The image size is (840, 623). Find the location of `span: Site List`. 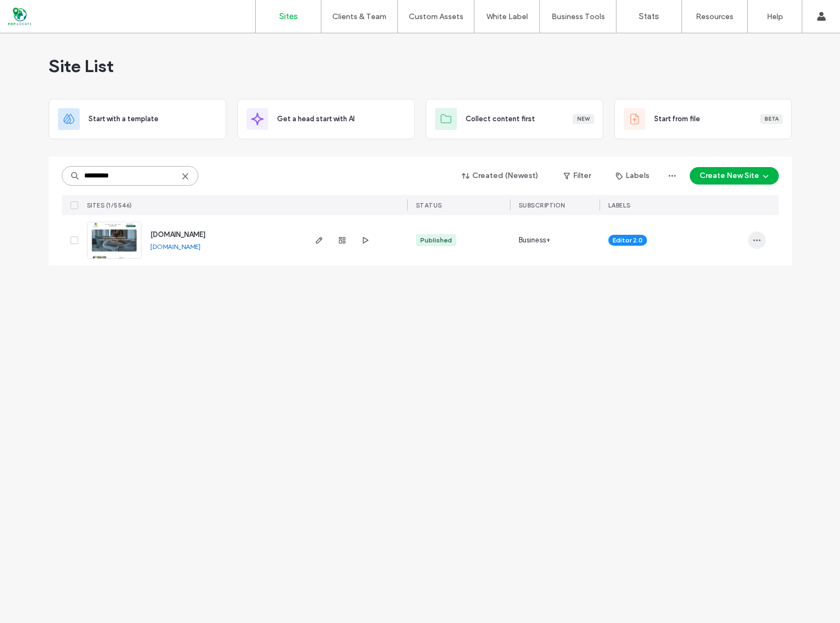

span: Site List is located at coordinates (81, 66).